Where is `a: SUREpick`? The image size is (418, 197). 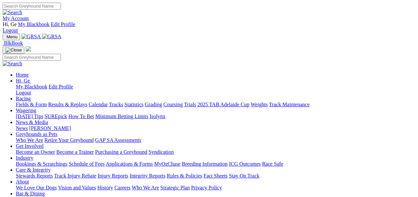 a: SUREpick is located at coordinates (56, 116).